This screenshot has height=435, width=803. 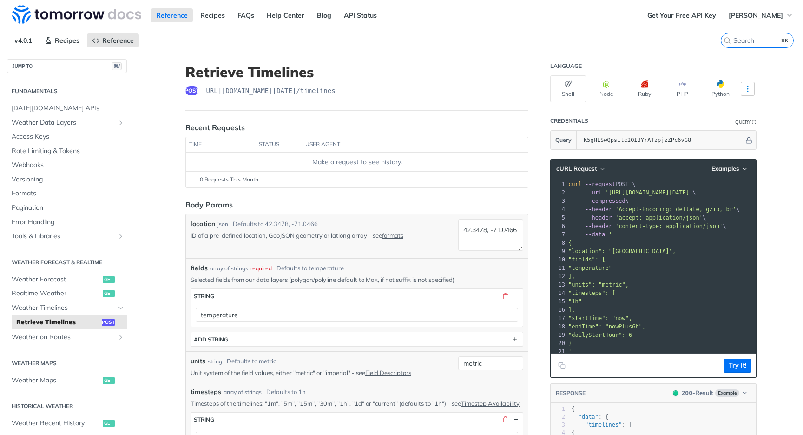 What do you see at coordinates (108, 322) in the screenshot?
I see `span: post` at bounding box center [108, 322].